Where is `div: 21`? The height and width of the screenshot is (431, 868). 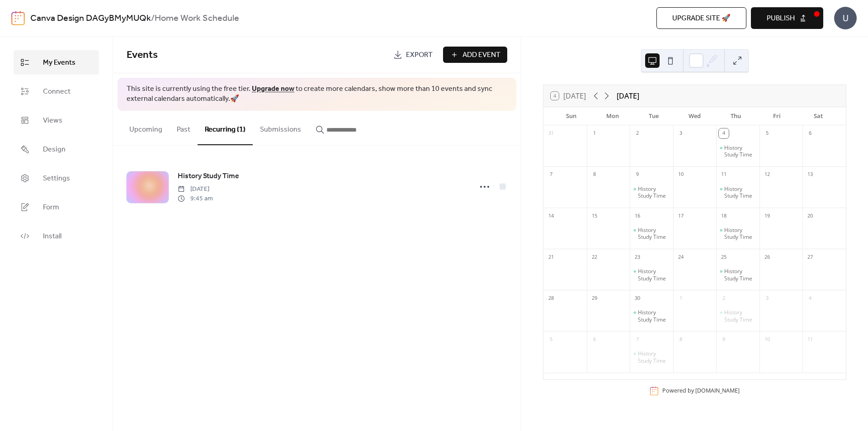
div: 21 is located at coordinates (551, 257).